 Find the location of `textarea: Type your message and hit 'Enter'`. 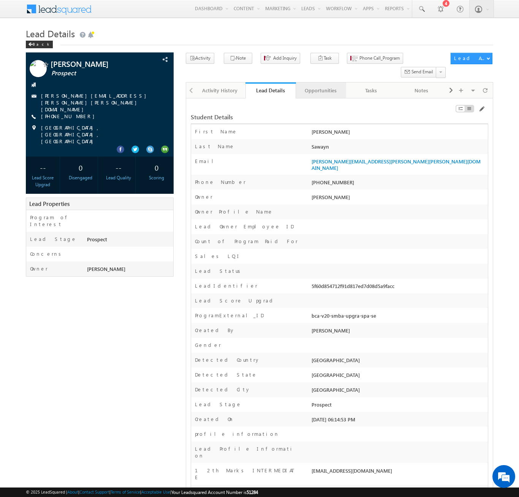

textarea: Type your message and hit 'Enter' is located at coordinates (74, 149).